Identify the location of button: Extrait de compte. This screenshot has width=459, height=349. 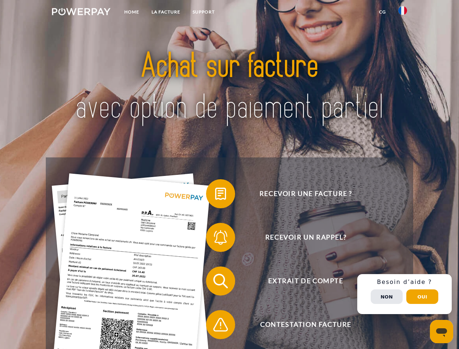
(300, 281).